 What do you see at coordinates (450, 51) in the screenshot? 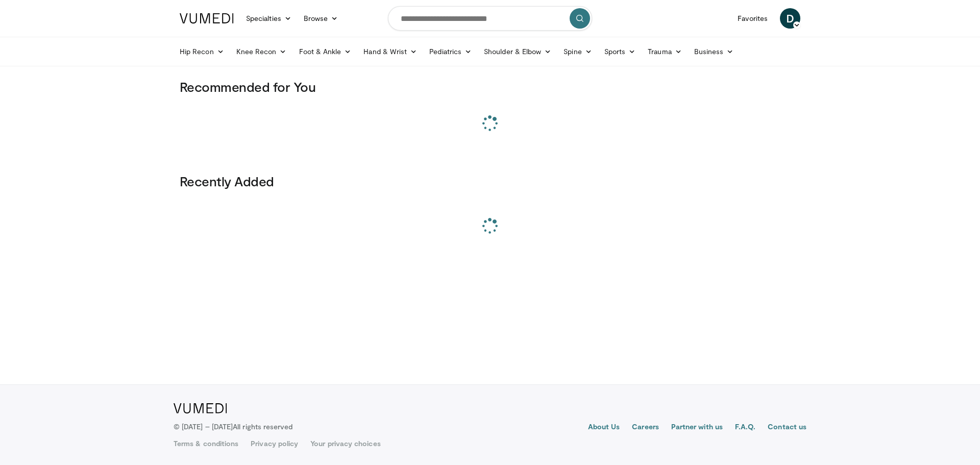
I see `a: Pediatrics` at bounding box center [450, 51].